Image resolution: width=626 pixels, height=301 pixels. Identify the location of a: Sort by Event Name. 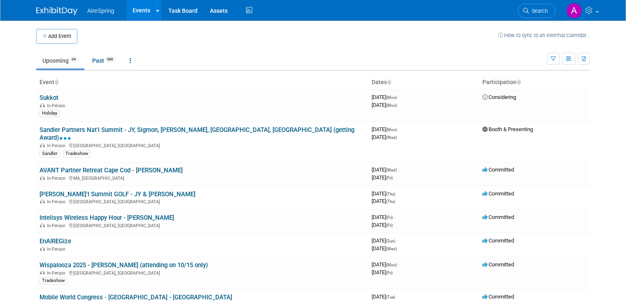
(56, 82).